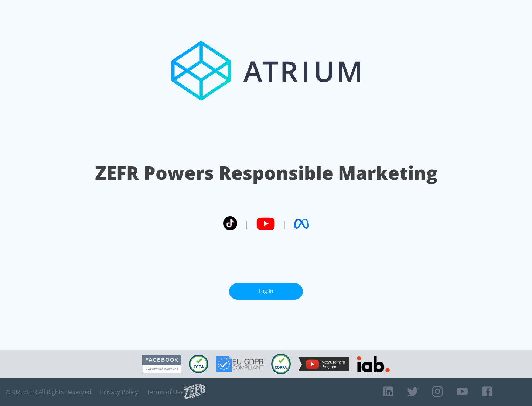 This screenshot has width=532, height=406. I want to click on img: IAB, so click(373, 364).